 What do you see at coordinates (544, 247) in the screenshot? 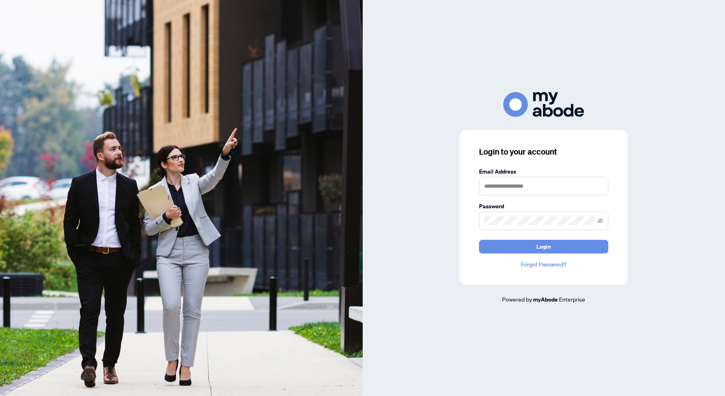
I see `button: Login` at bounding box center [544, 247].